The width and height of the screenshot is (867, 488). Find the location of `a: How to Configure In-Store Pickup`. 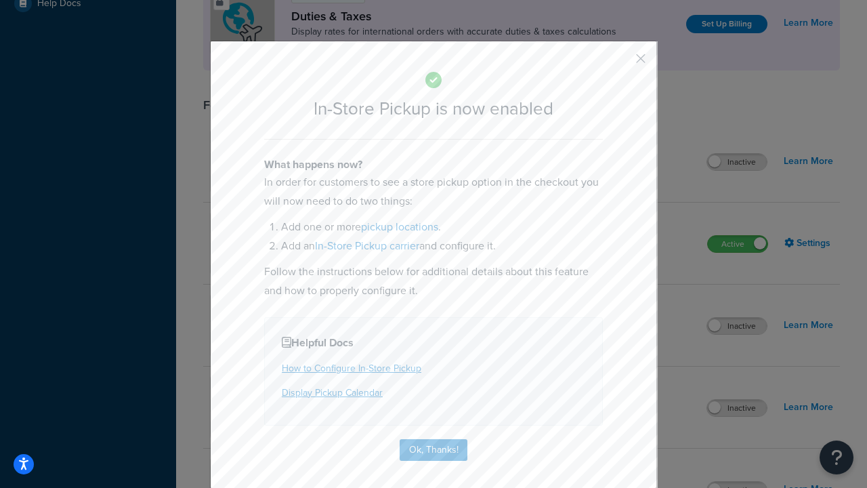

a: How to Configure In-Store Pickup is located at coordinates (352, 368).